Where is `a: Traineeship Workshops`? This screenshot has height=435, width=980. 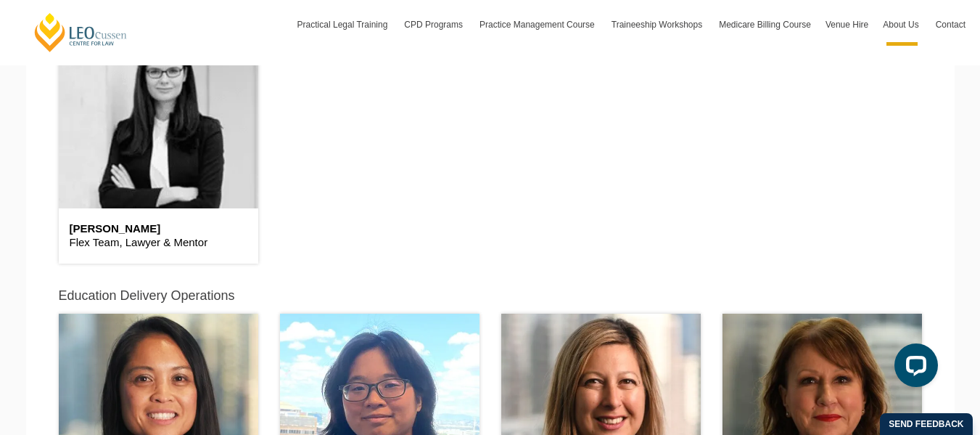 a: Traineeship Workshops is located at coordinates (658, 25).